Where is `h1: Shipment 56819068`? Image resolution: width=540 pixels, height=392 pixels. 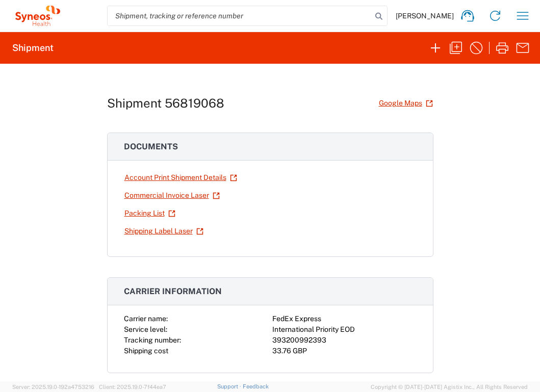 h1: Shipment 56819068 is located at coordinates (165, 103).